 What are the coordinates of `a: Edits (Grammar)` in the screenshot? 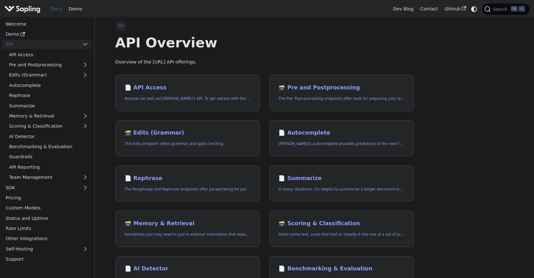 It's located at (49, 75).